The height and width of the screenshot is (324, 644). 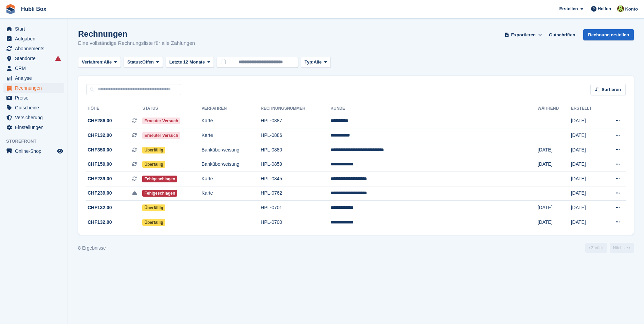 I want to click on td: HPL-0859, so click(x=296, y=164).